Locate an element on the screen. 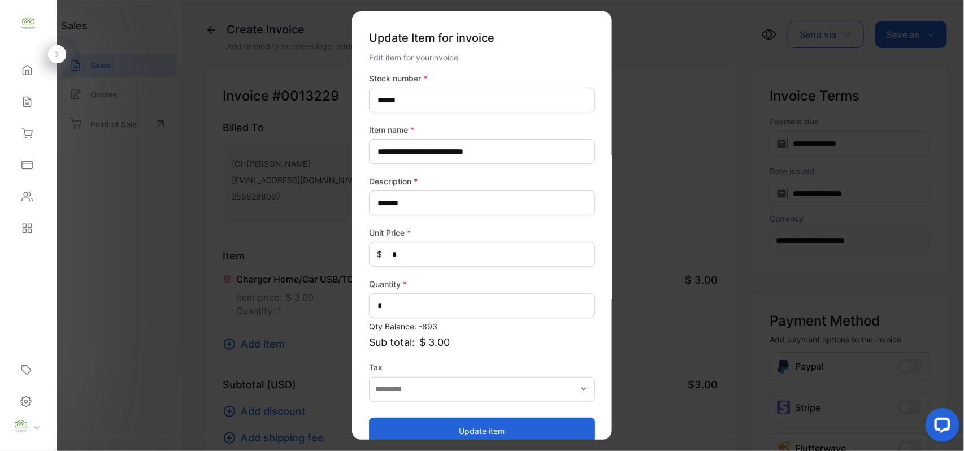 Image resolution: width=964 pixels, height=451 pixels. button: Update item is located at coordinates (482, 431).